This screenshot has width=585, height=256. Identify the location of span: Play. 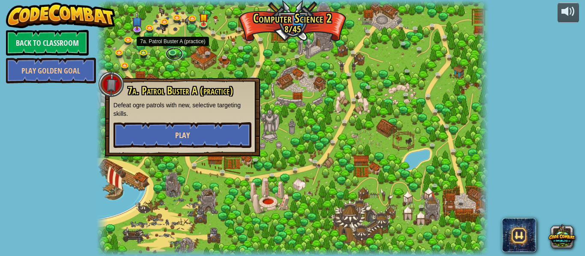
(182, 135).